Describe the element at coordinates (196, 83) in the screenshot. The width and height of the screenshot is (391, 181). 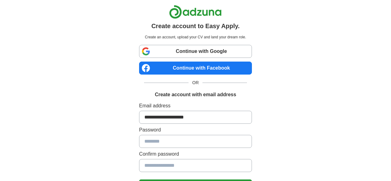
I see `span: OR` at that location.